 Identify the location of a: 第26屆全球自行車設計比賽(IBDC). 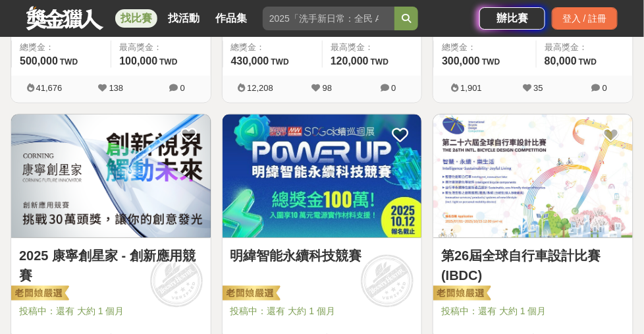
(533, 266).